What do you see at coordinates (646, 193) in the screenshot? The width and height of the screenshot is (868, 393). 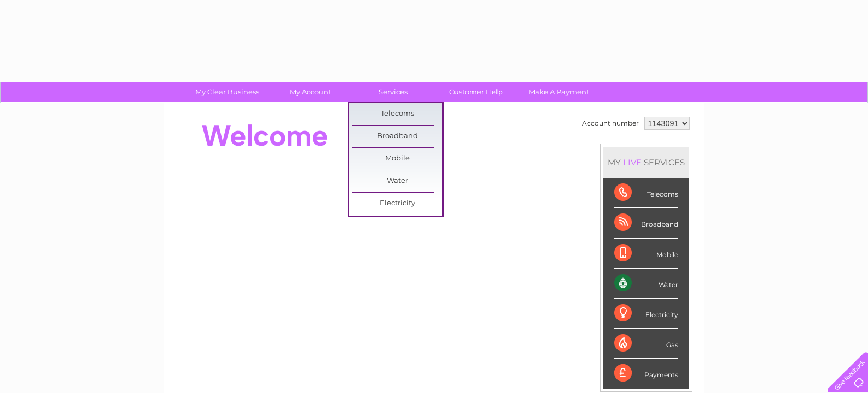 I see `div: Telecoms` at bounding box center [646, 193].